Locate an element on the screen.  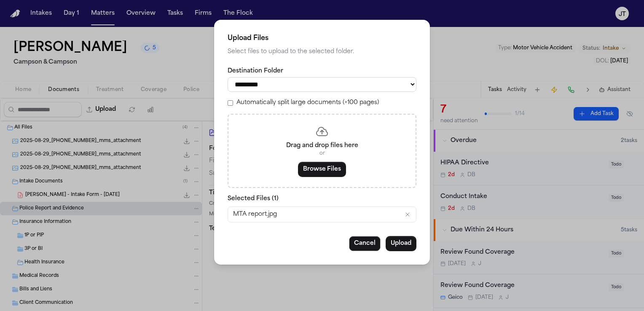
button: Browse Files is located at coordinates (322, 170).